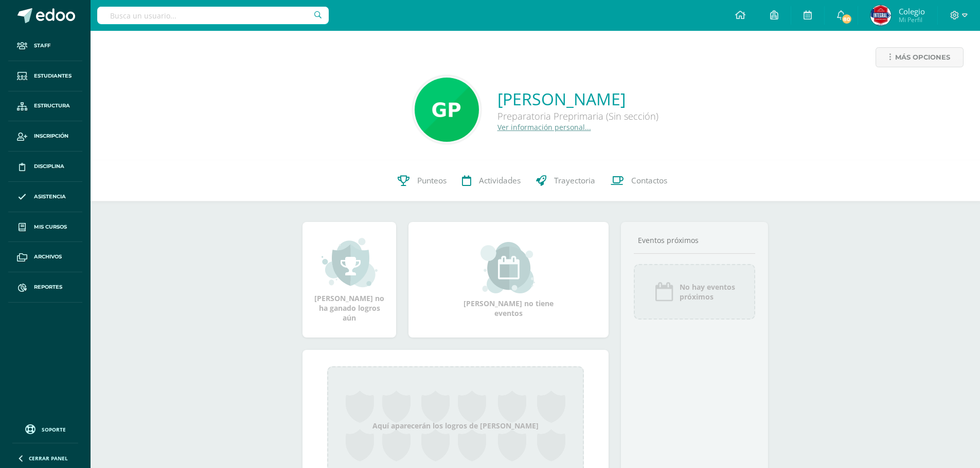  Describe the element at coordinates (544, 127) in the screenshot. I see `a: Ver información personal...` at that location.